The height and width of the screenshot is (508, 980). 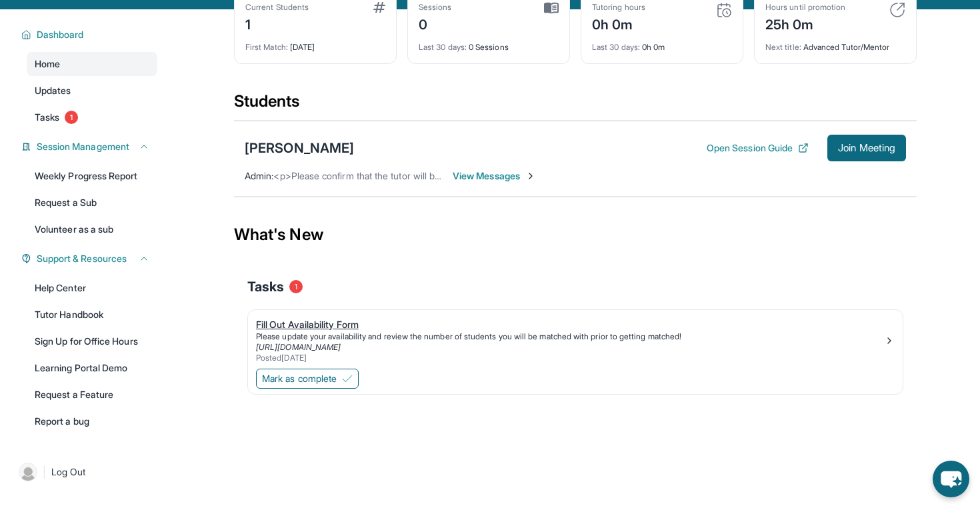 What do you see at coordinates (619, 7) in the screenshot?
I see `div: Tutoring hours` at bounding box center [619, 7].